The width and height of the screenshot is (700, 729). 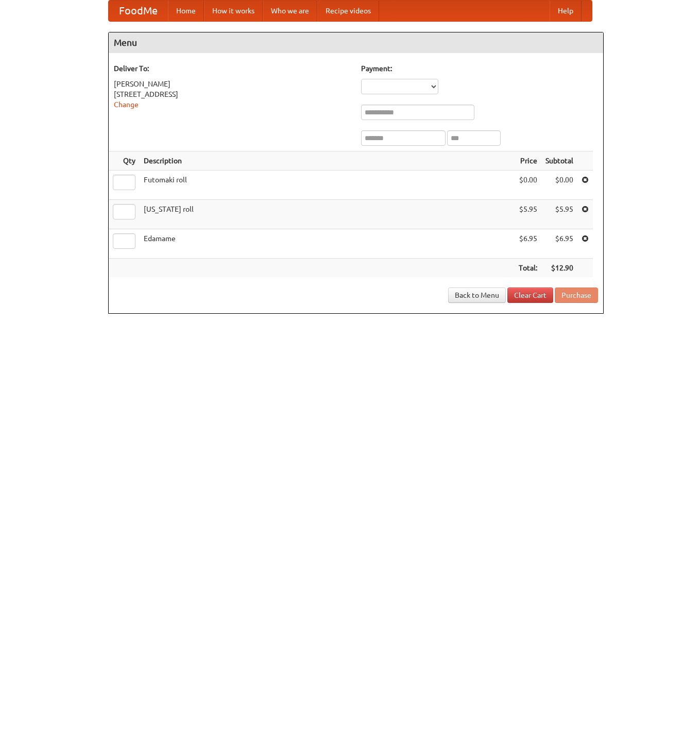 What do you see at coordinates (186, 11) in the screenshot?
I see `a: Home` at bounding box center [186, 11].